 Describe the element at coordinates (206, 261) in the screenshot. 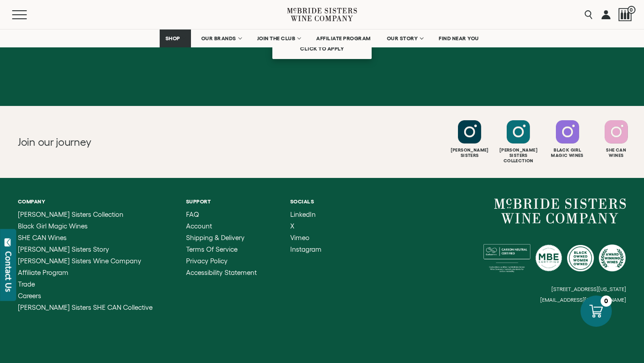

I see `span: Privacy Policy` at that location.